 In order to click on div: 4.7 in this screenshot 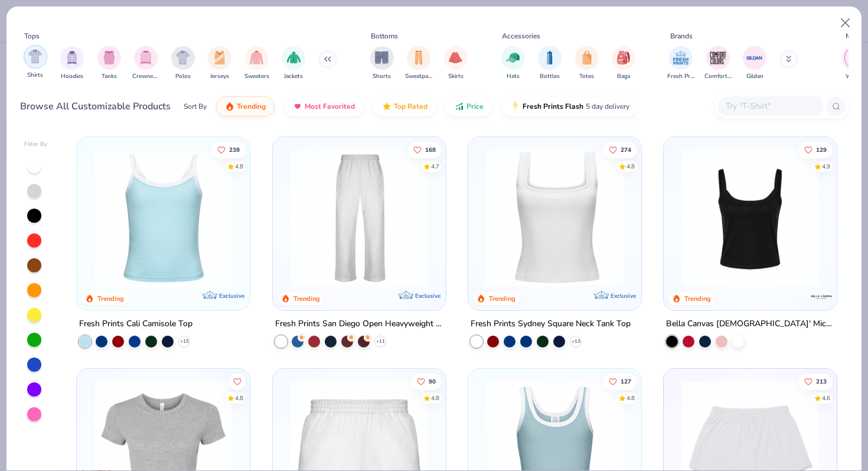, I will do `click(434, 166)`.